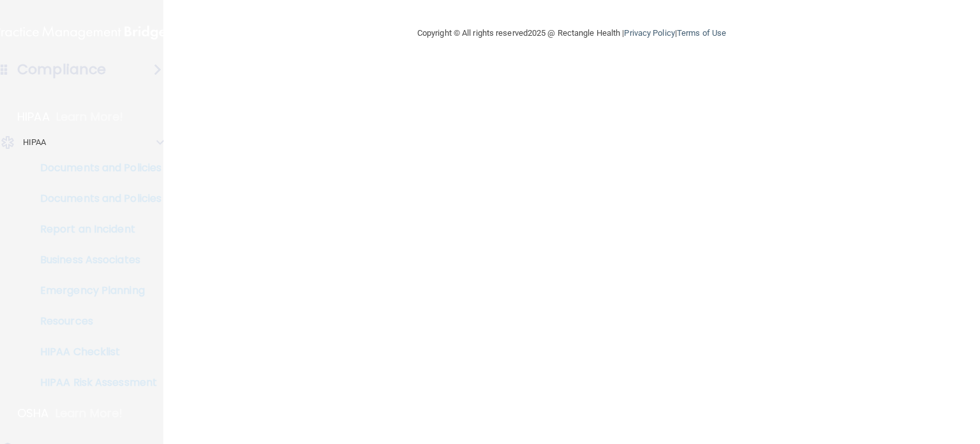 This screenshot has width=980, height=444. What do you see at coordinates (95, 321) in the screenshot?
I see `p: Resources` at bounding box center [95, 321].